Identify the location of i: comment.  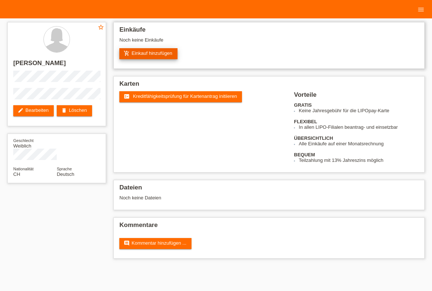
(127, 243).